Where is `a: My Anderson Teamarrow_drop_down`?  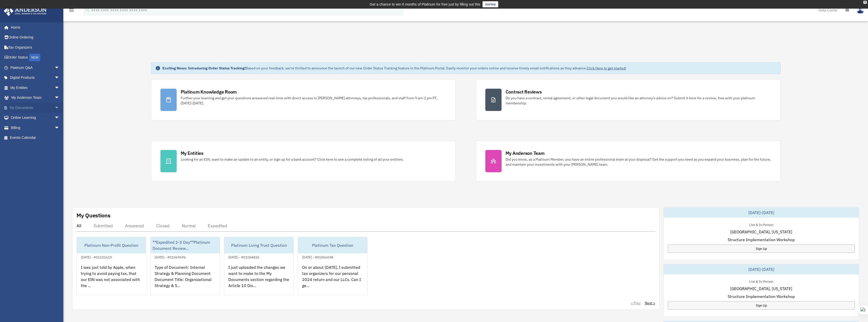
a: My Anderson Teamarrow_drop_down is located at coordinates (35, 97).